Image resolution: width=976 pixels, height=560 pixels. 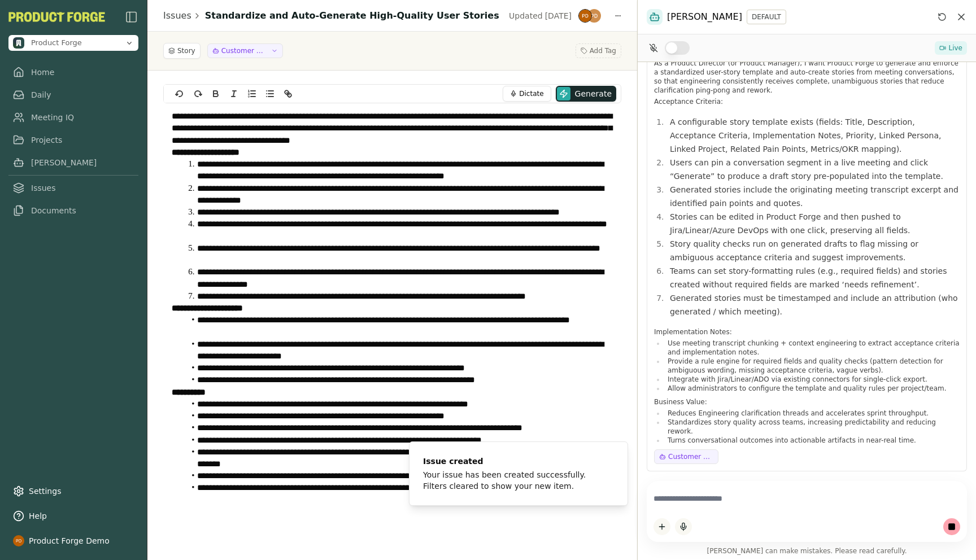 What do you see at coordinates (812, 389) in the screenshot?
I see `li: Allow administrators to configure the template and quality rules per project/team.` at bounding box center [812, 389].